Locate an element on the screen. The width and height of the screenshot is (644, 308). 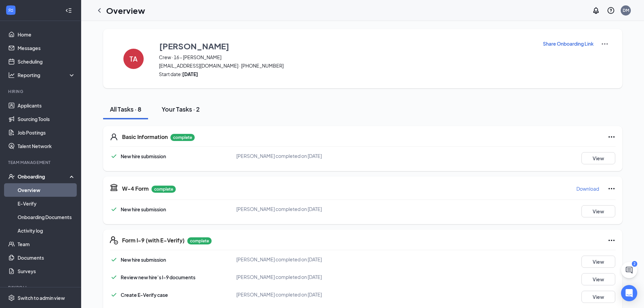
svg: Analysis is located at coordinates (12, 75).